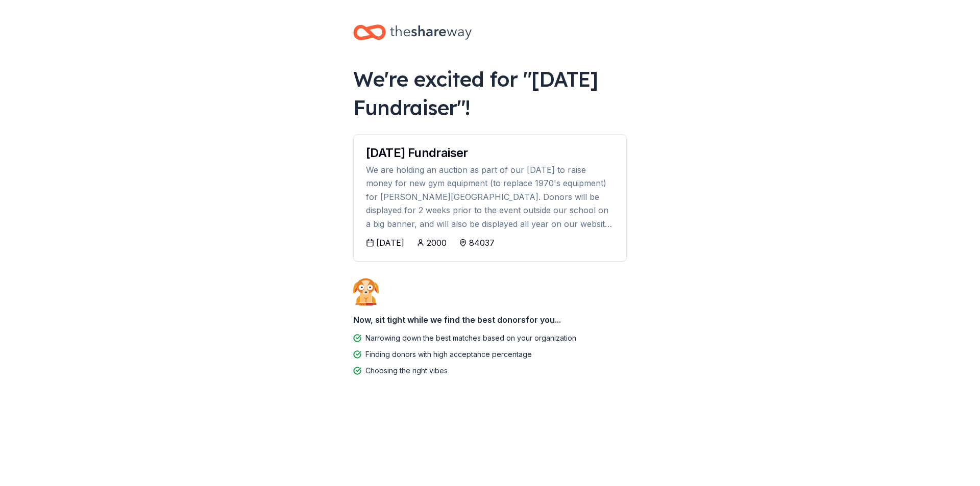  Describe the element at coordinates (482, 243) in the screenshot. I see `div: 84037` at that location.